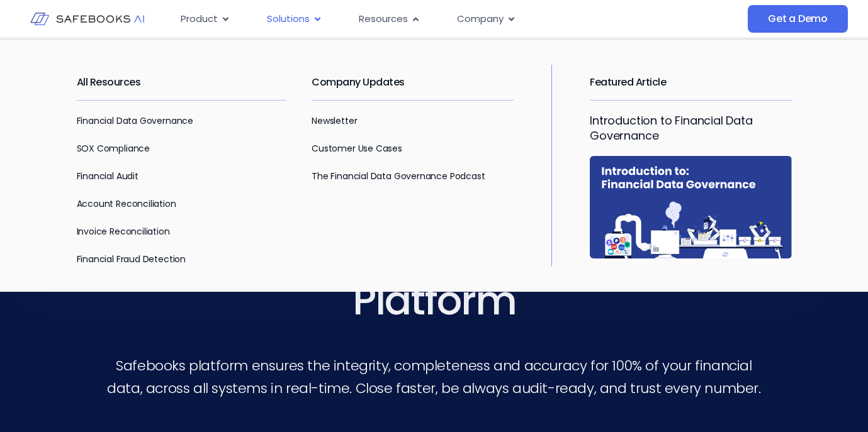  Describe the element at coordinates (798, 19) in the screenshot. I see `a: Get a Demo` at that location.